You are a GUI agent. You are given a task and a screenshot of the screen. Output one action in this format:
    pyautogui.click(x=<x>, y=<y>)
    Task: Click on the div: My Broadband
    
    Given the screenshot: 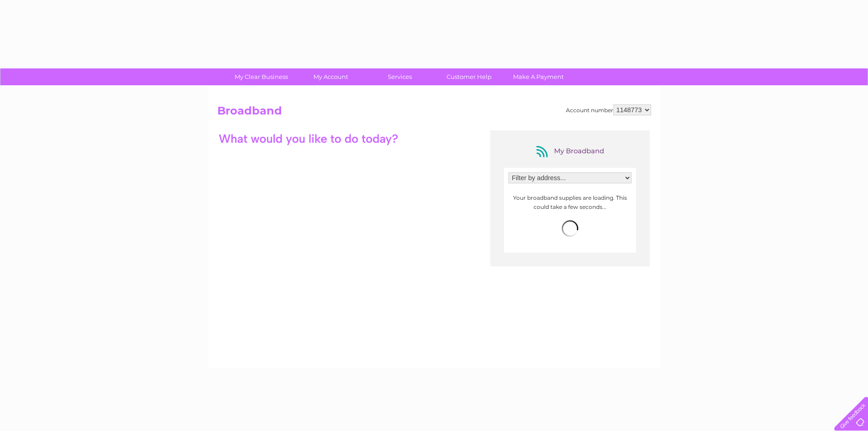 What is the action you would take?
    pyautogui.click(x=570, y=151)
    